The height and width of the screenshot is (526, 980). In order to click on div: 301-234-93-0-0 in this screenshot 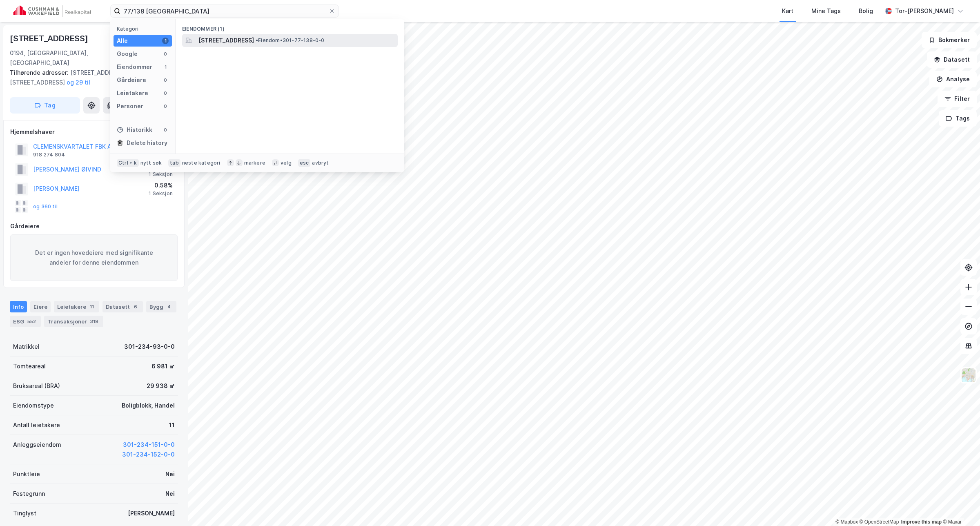, I will do `click(149, 347)`.